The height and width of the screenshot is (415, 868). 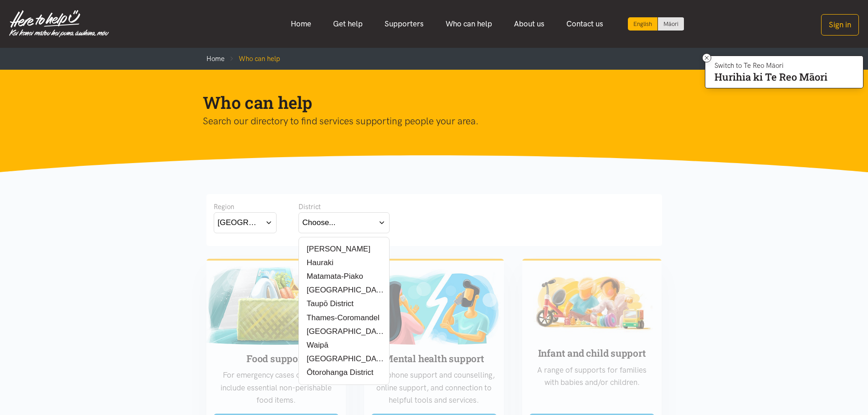 What do you see at coordinates (328, 303) in the screenshot?
I see `label: Taupō District` at bounding box center [328, 303].